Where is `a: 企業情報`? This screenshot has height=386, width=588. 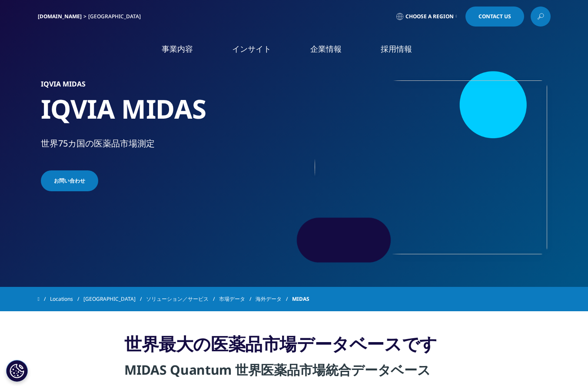
a: 企業情報 is located at coordinates (326, 49).